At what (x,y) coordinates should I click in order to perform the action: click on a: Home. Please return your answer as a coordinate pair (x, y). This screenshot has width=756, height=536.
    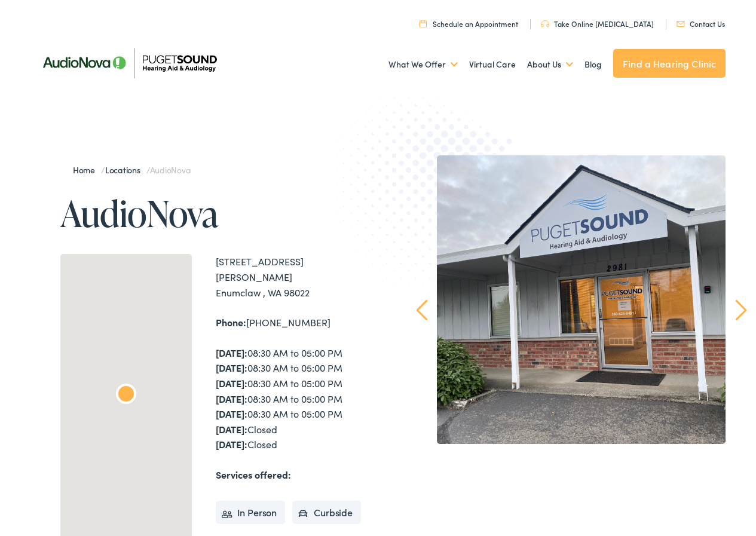
    Looking at the image, I should click on (87, 169).